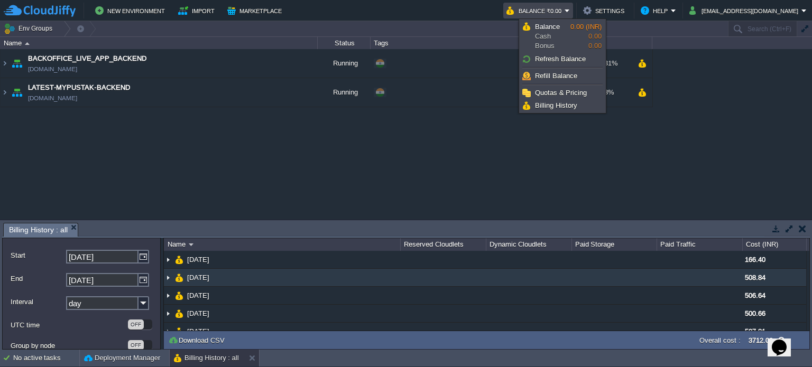 The width and height of the screenshot is (812, 367). Describe the element at coordinates (529, 245) in the screenshot. I see `div: Dynamic Cloudlets` at that location.